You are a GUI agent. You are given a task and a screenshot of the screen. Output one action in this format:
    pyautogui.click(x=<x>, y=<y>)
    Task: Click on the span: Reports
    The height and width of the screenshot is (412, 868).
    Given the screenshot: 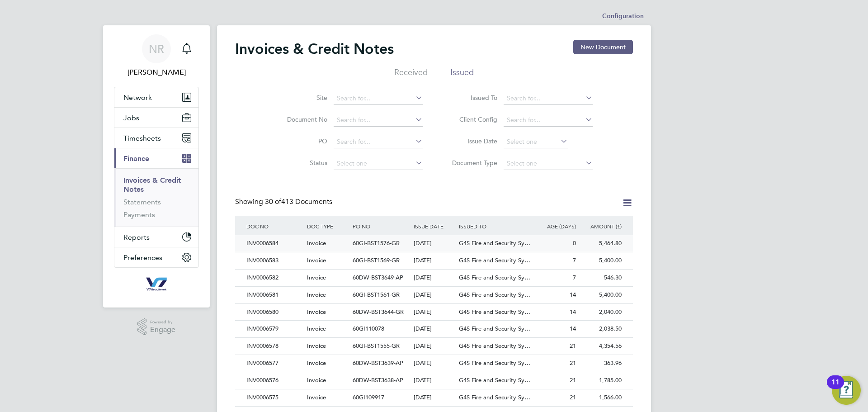 What is the action you would take?
    pyautogui.click(x=137, y=236)
    